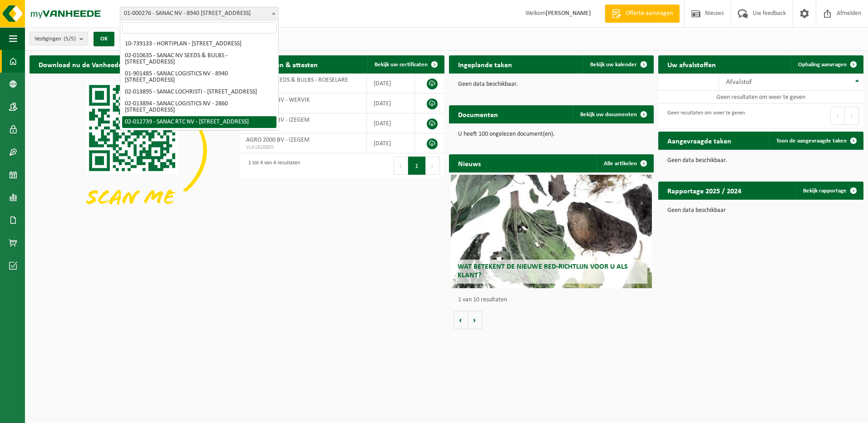 The width and height of the screenshot is (868, 423). What do you see at coordinates (699, 140) in the screenshot?
I see `h2: Aangevraagde taken` at bounding box center [699, 140].